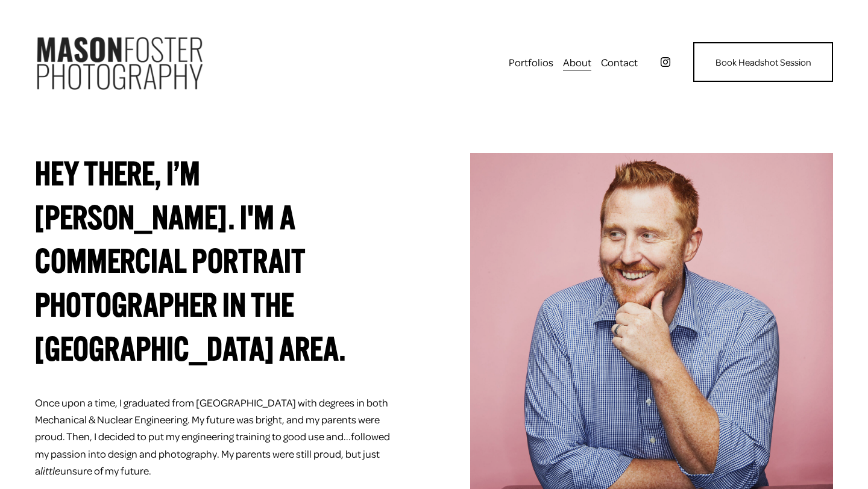 Image resolution: width=868 pixels, height=489 pixels. What do you see at coordinates (119, 62) in the screenshot?
I see `img: Mason Foster Photography` at bounding box center [119, 62].